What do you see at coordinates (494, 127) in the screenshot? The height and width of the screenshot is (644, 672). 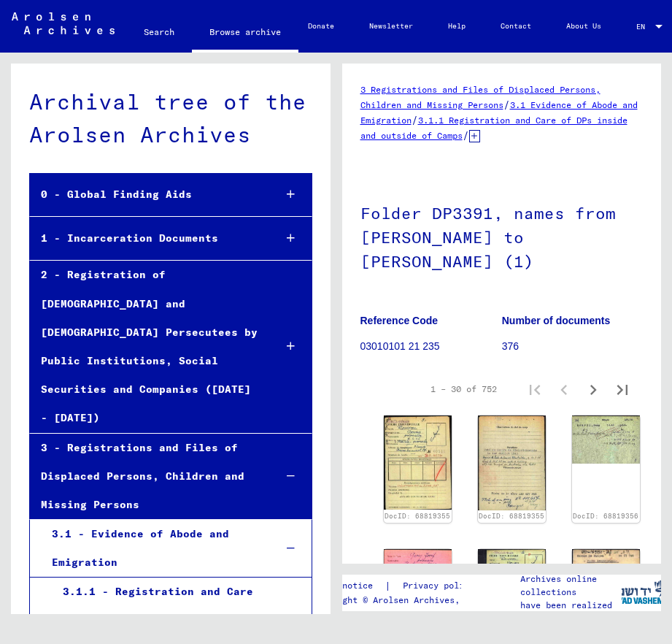 I see `a: 3.1.1 Registration and Care of DPs inside and outside of Camps` at bounding box center [494, 127].